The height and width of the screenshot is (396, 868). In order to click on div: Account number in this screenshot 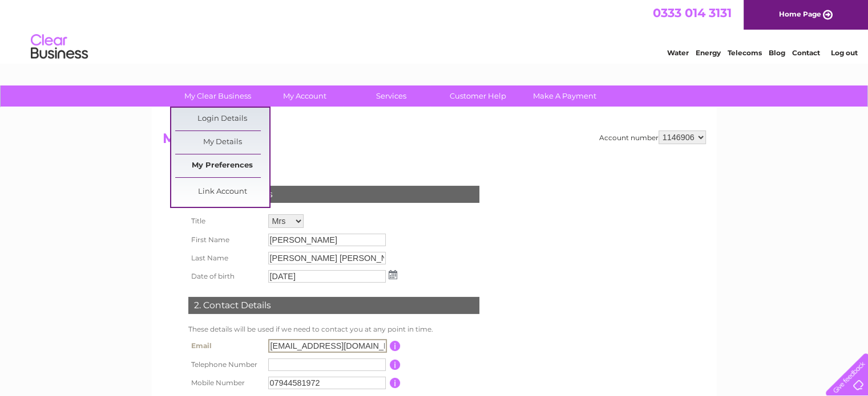, I will do `click(652, 138)`.